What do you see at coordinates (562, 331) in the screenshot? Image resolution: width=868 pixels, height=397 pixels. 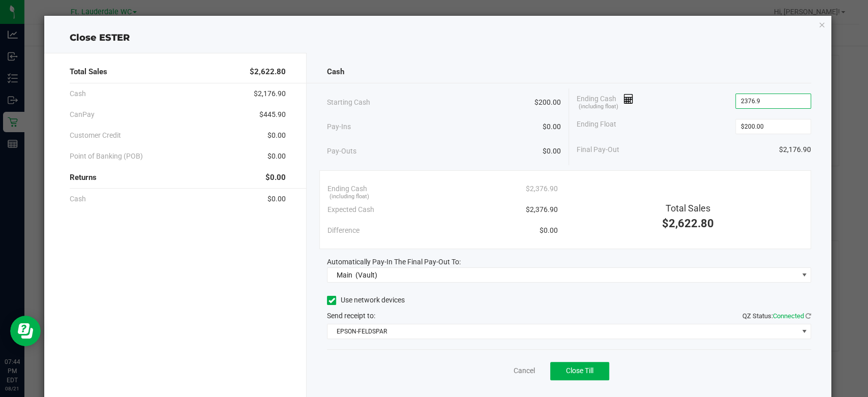 I see `span: EPSON-FELDSPAR` at bounding box center [562, 331].